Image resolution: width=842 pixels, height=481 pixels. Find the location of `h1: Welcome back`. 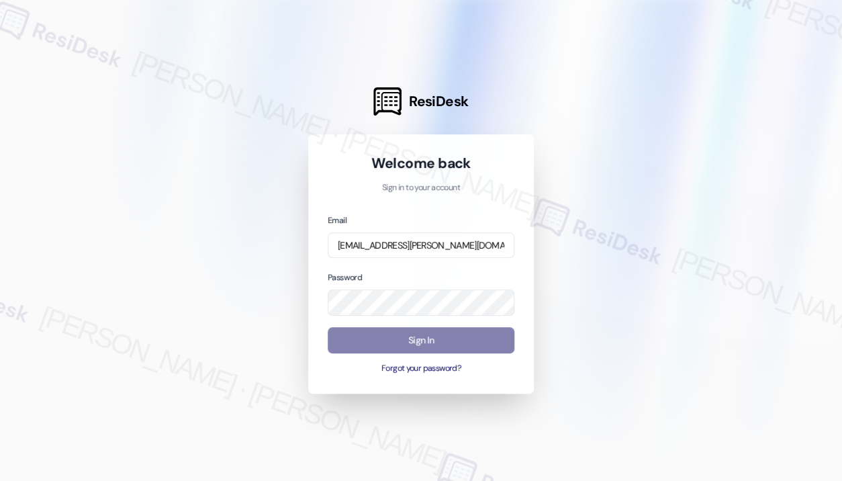

h1: Welcome back is located at coordinates (421, 163).